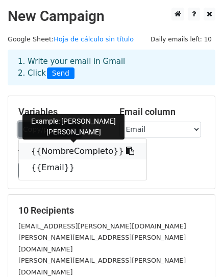  I want to click on small: Google Sheet:, so click(70, 39).